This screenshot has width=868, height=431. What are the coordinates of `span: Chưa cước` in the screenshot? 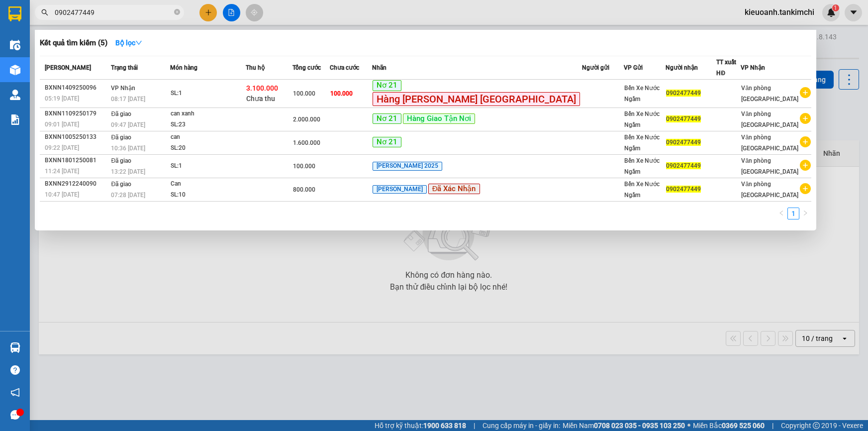 It's located at (344, 68).